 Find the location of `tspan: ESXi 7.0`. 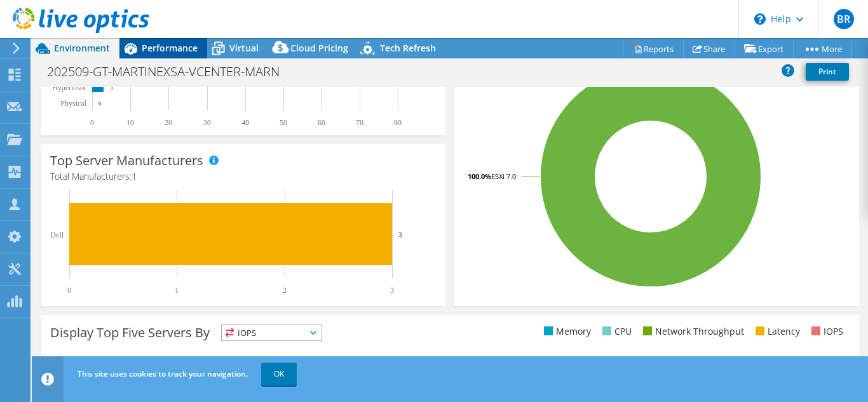

tspan: ESXi 7.0 is located at coordinates (503, 176).